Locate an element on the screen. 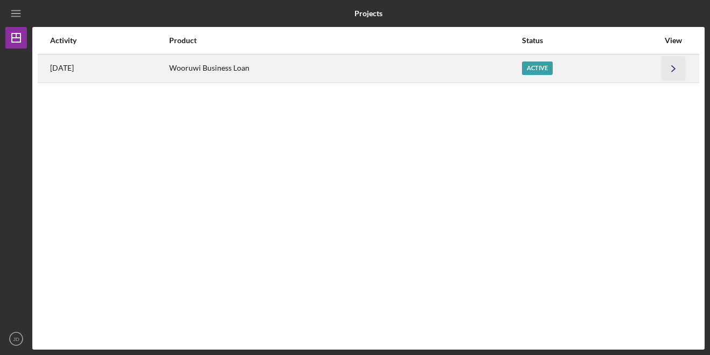 This screenshot has width=710, height=355. button: JD is located at coordinates (16, 338).